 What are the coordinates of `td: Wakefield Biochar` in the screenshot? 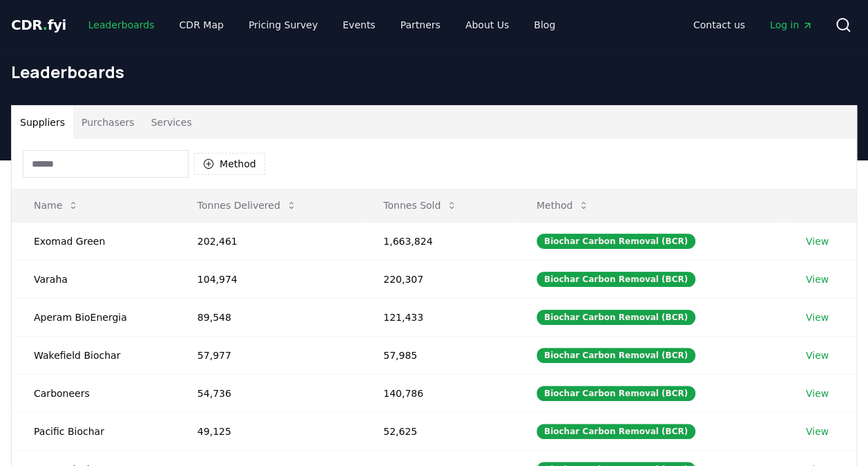 It's located at (93, 354).